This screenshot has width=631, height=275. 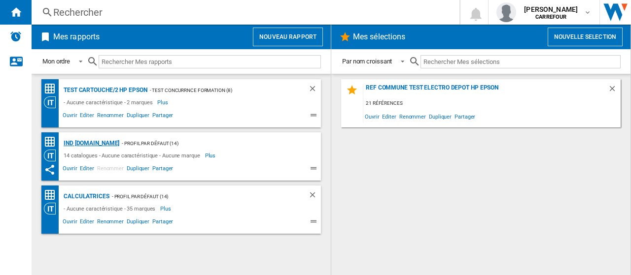 What do you see at coordinates (485, 91) in the screenshot?
I see `div: Ref commune test electro depot HP EPSON` at bounding box center [485, 91].